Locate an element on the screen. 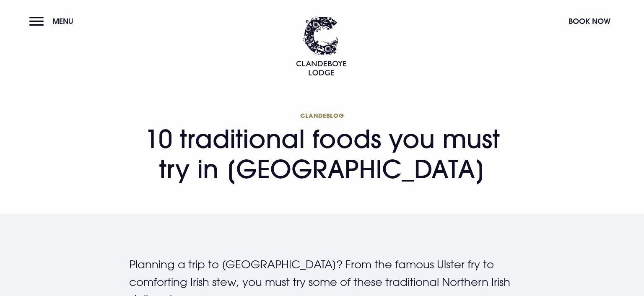 This screenshot has height=296, width=644. button: Menu is located at coordinates (54, 21).